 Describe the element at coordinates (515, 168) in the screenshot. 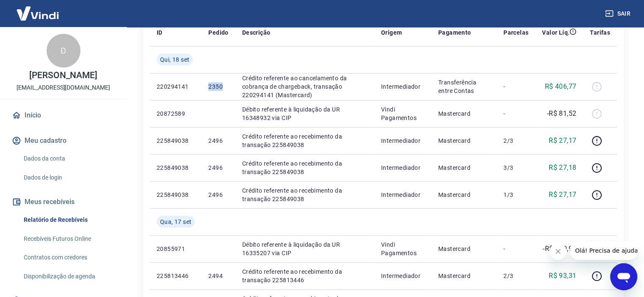

I see `p: 3/3` at that location.